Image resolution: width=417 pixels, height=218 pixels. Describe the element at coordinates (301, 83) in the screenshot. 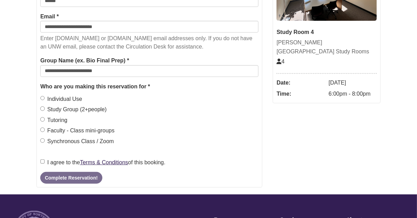

I see `dt: Date:` at that location.